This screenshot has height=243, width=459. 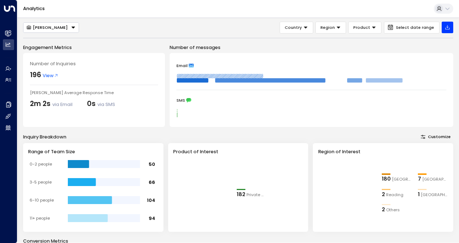 I want to click on tspan: 104, so click(x=151, y=200).